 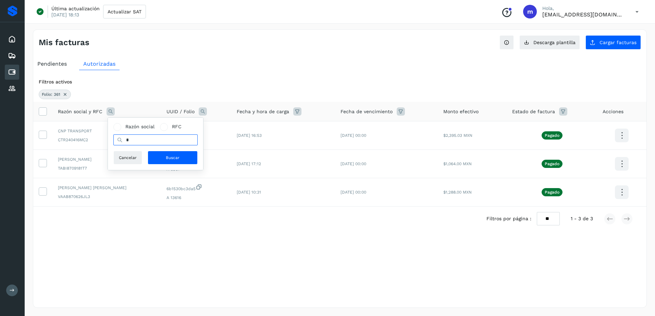 I want to click on span: 6b1530bc3da5, so click(x=196, y=188).